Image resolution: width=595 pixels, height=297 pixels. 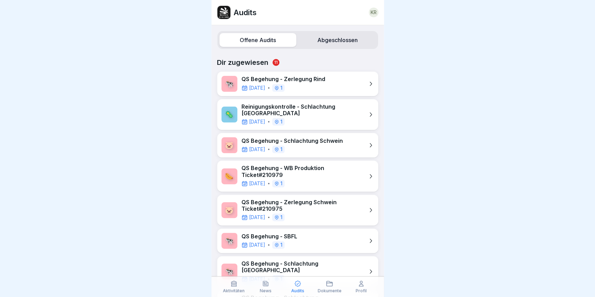 What do you see at coordinates (298, 62) in the screenshot?
I see `p: Dir zugewiesen` at bounding box center [298, 62].